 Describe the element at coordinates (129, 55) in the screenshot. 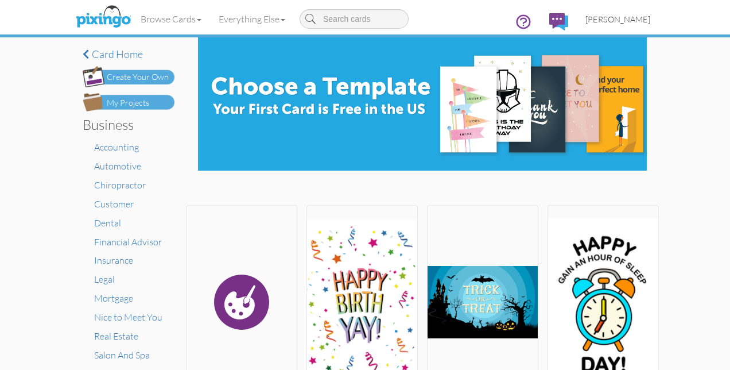

I see `h4: Card home` at that location.